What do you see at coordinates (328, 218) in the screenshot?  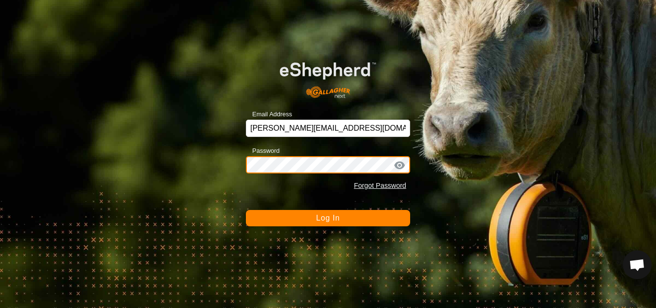 I see `button: Log In` at bounding box center [328, 218].